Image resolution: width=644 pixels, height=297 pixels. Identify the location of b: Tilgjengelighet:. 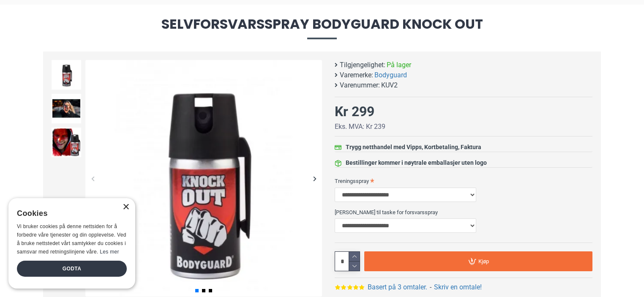
(363, 65).